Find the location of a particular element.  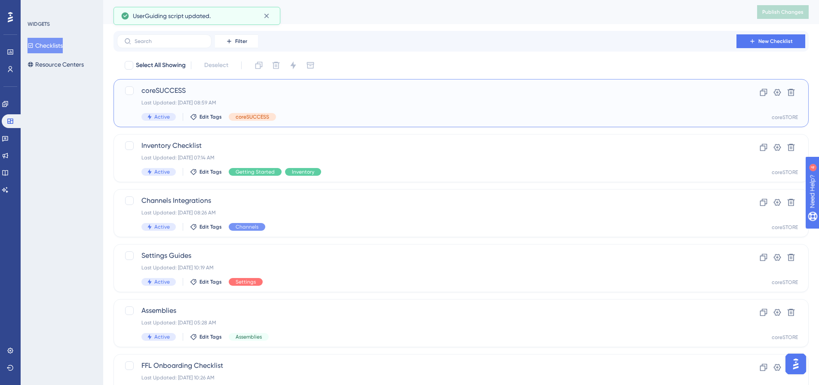

span: Channels is located at coordinates (247, 227).